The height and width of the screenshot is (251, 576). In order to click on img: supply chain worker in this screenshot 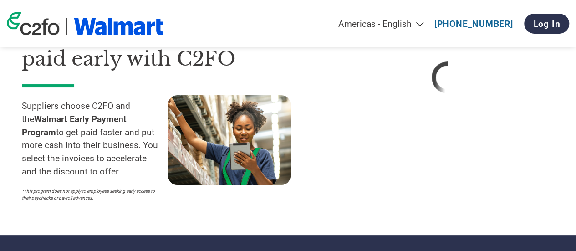, I will do `click(229, 140)`.